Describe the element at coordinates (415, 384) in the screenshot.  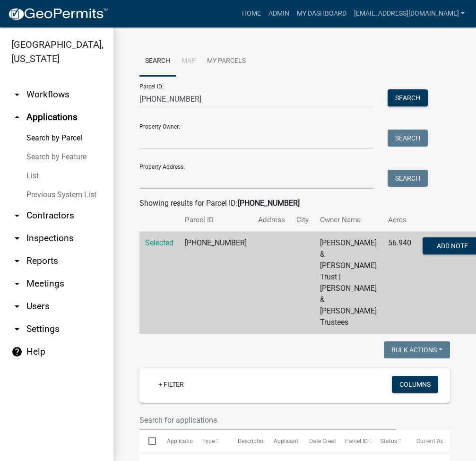
I see `button: Columns` at that location.